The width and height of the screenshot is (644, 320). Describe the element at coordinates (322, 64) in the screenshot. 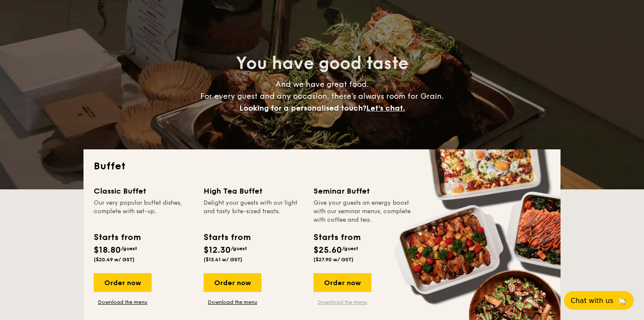

I see `span: You have good taste` at that location.